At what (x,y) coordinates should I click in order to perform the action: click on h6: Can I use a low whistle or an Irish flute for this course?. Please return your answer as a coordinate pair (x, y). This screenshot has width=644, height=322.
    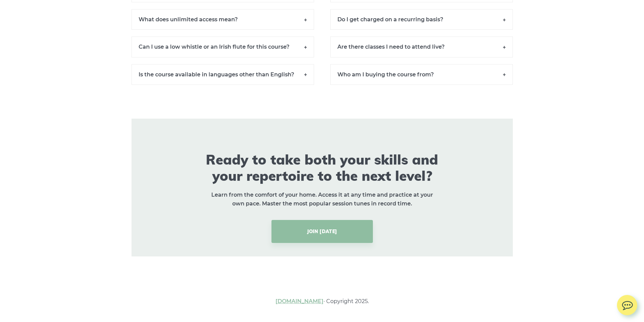
    Looking at the image, I should click on (223, 46).